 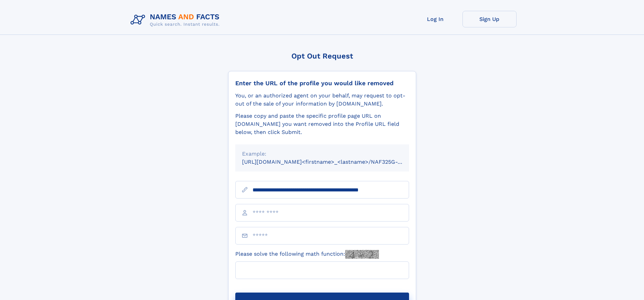 I want to click on a: Log In, so click(x=436, y=19).